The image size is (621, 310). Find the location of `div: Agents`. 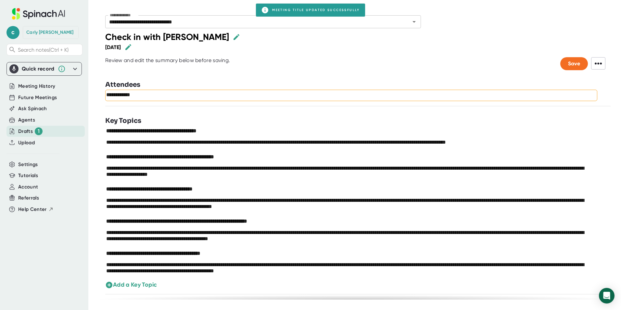

div: Agents is located at coordinates (27, 120).